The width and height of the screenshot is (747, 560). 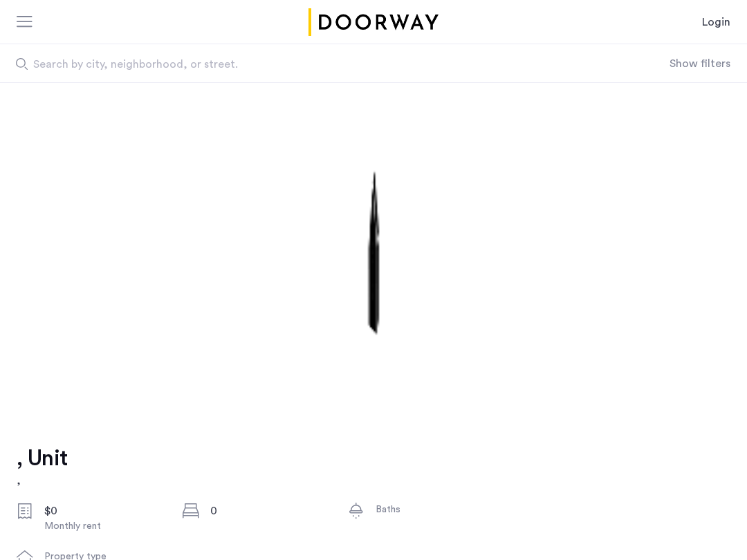 I want to click on button: Show or hide filters, so click(x=700, y=63).